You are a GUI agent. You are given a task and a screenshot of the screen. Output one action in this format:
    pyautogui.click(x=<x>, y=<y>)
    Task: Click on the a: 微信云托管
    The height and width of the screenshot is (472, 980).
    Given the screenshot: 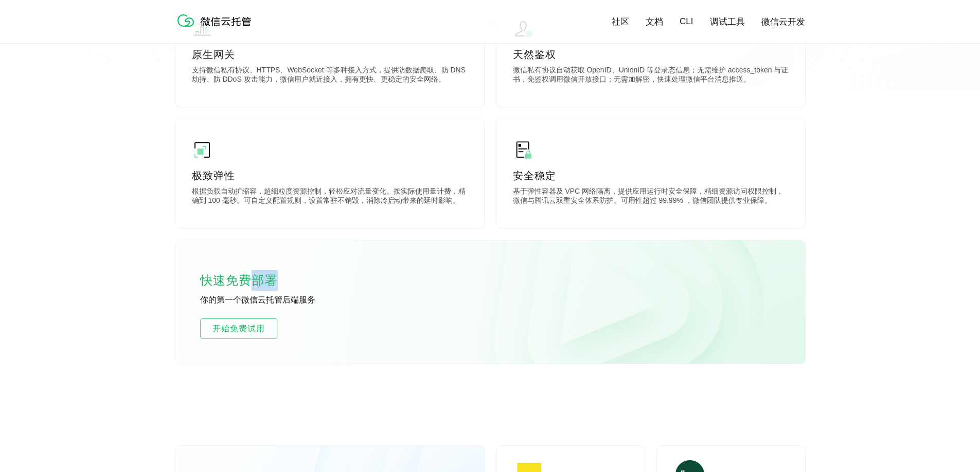 What is the action you would take?
    pyautogui.click(x=217, y=27)
    